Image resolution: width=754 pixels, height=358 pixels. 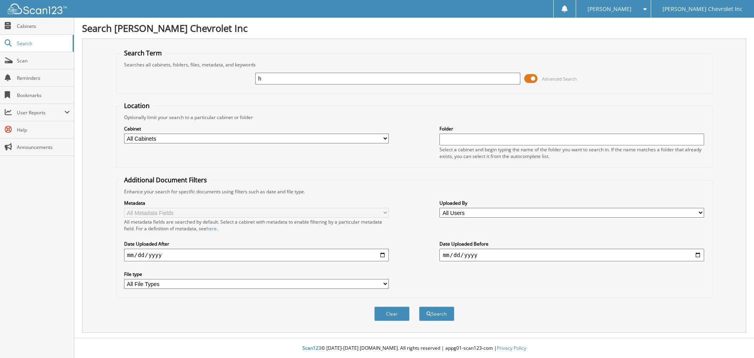 I want to click on a: here, so click(x=212, y=228).